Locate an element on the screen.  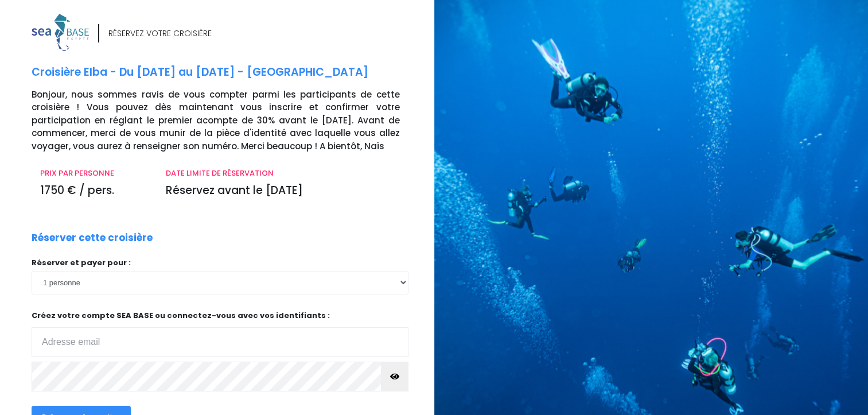
p: Bonjour, nous sommes ravis de vous compter parmi les participants de cette croisière ! Vous pouve... is located at coordinates (228, 120).